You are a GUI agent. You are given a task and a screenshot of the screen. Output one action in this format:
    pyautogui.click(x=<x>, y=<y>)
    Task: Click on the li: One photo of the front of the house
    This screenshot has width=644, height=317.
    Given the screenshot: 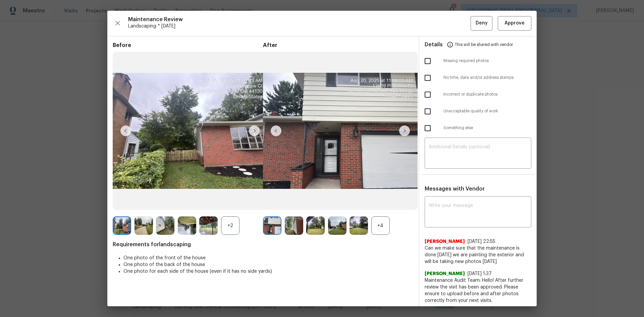 What is the action you would take?
    pyautogui.click(x=268, y=258)
    